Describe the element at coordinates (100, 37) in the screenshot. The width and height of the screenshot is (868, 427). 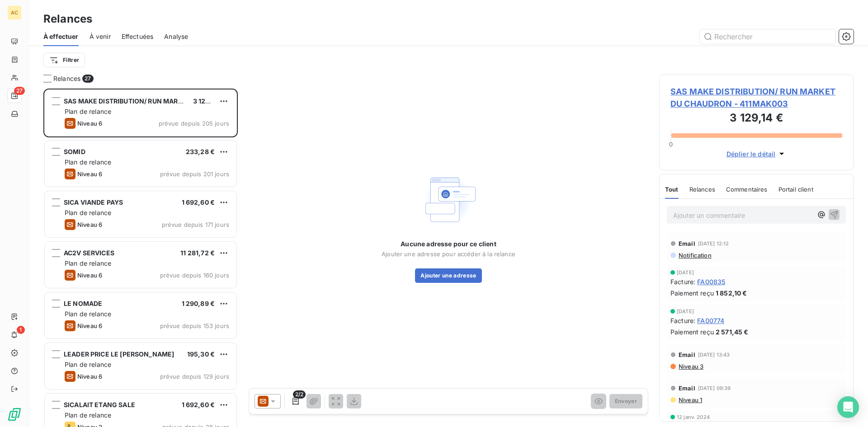
I see `span: À venir` at that location.